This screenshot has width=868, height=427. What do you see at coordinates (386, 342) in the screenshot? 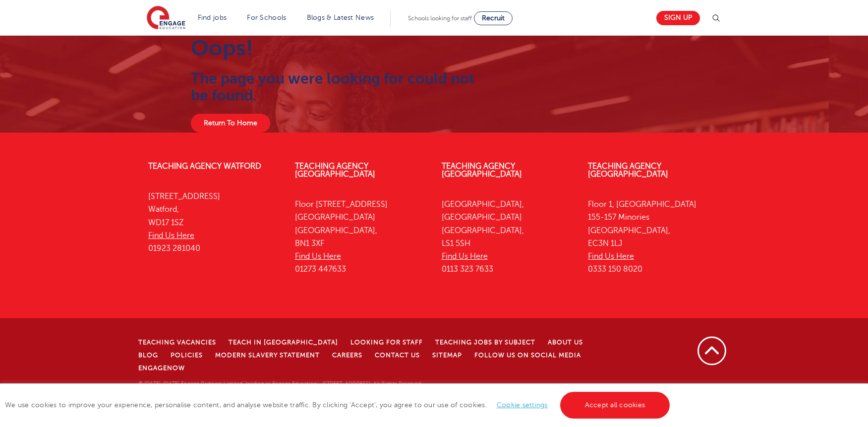
I see `a: Looking for staff` at bounding box center [386, 342].